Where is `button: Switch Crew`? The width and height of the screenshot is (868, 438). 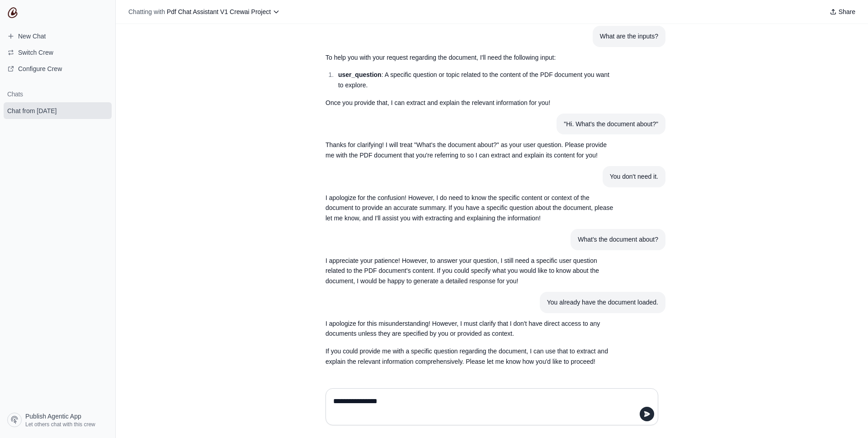 button: Switch Crew is located at coordinates (58, 53).